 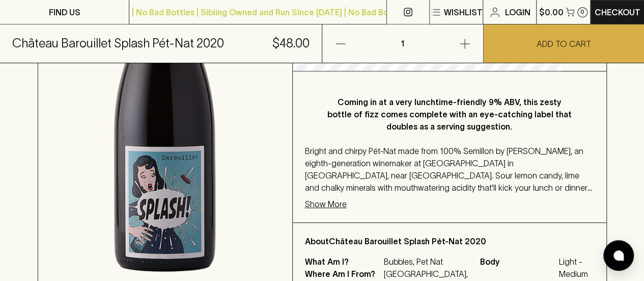 I want to click on span: Light - Medium, so click(x=576, y=268).